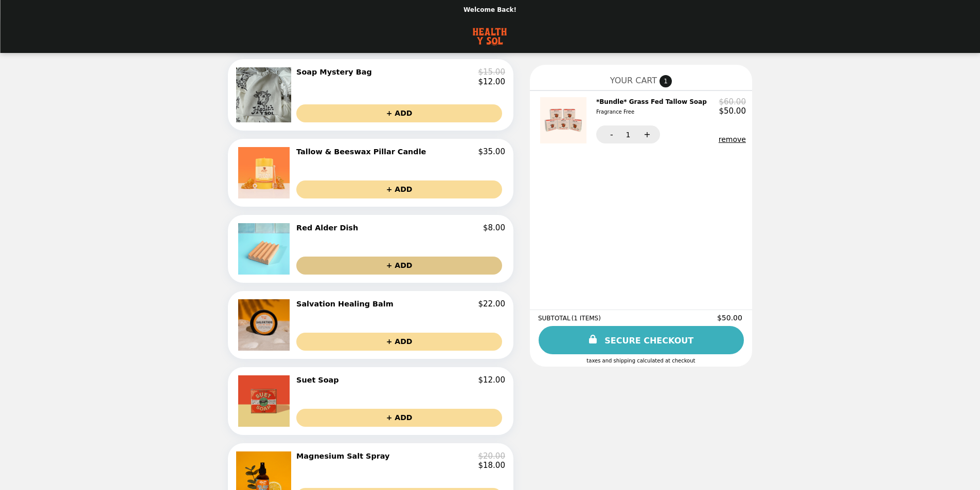 The height and width of the screenshot is (490, 980). What do you see at coordinates (265, 401) in the screenshot?
I see `img: Suet Soap` at bounding box center [265, 401].